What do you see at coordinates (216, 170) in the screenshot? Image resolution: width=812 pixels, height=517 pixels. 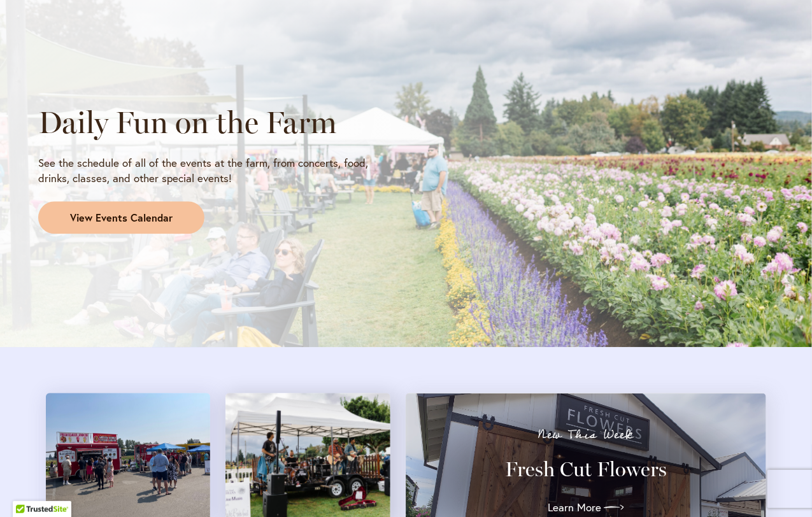 I see `p: See the schedule of all of the events at the farm, from concerts, food, drinks, classes, and othe...` at bounding box center [216, 170].